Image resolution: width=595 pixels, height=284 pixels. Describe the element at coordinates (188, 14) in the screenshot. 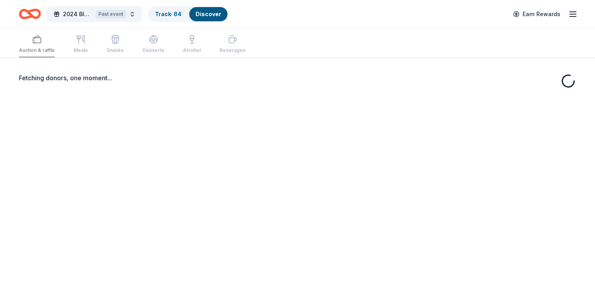

I see `button: Track· 84Discover` at that location.